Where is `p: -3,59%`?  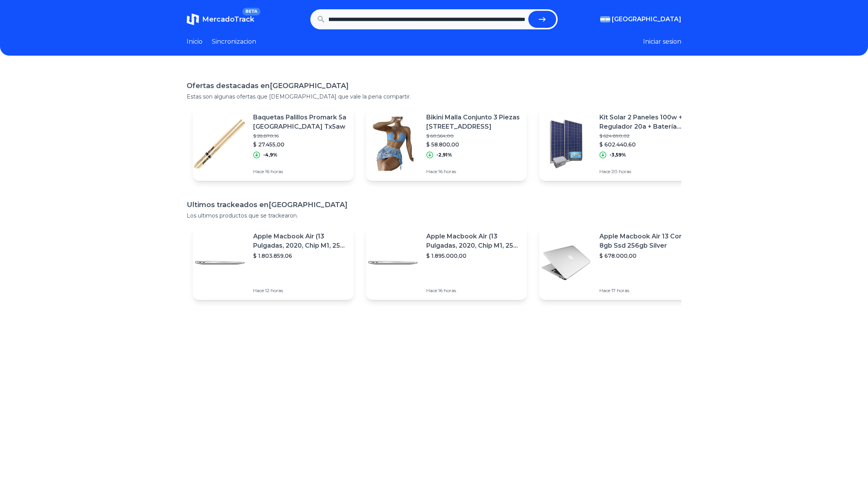
p: -3,59% is located at coordinates (617, 155).